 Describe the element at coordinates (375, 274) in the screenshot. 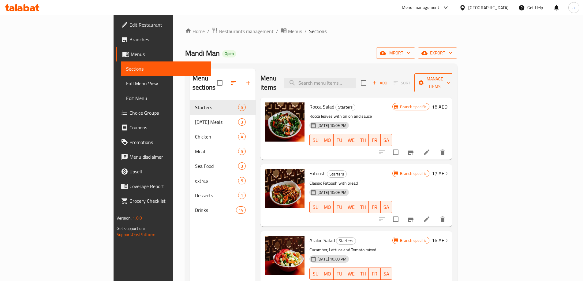

I see `button: FR` at that location.